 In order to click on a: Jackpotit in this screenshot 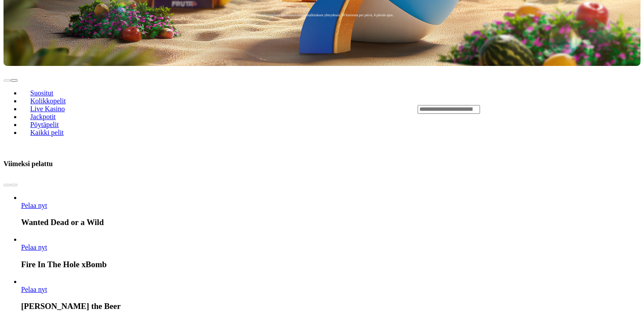, I will do `click(43, 117)`.